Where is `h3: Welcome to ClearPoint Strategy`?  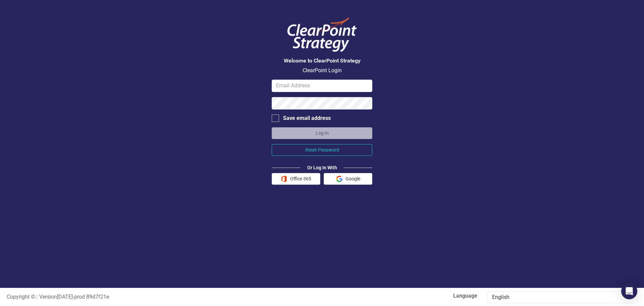 h3: Welcome to ClearPoint Strategy is located at coordinates (322, 61).